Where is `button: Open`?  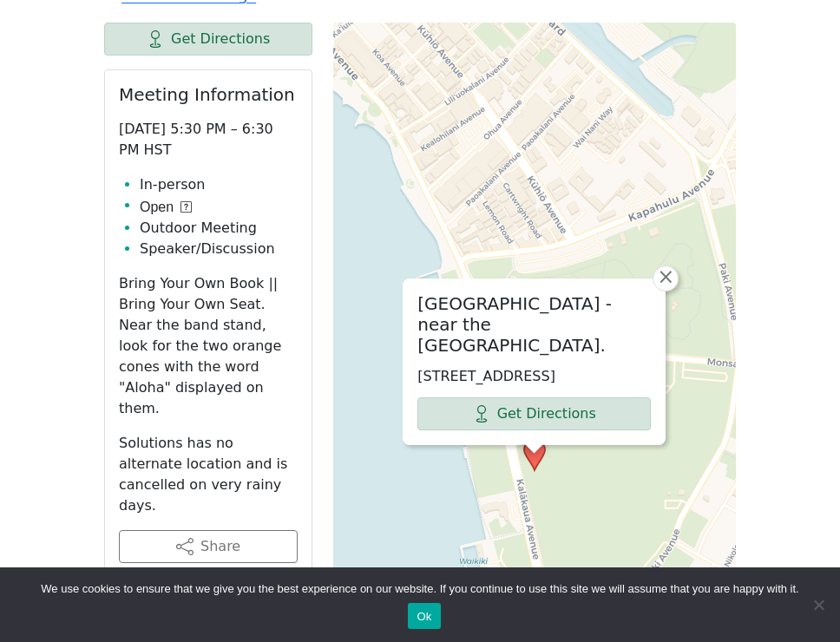
button: Open is located at coordinates (166, 208).